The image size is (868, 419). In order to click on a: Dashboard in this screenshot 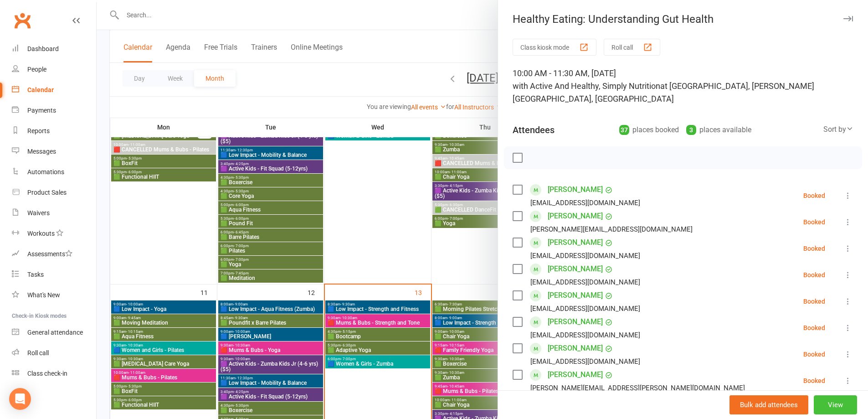, I will do `click(54, 49)`.